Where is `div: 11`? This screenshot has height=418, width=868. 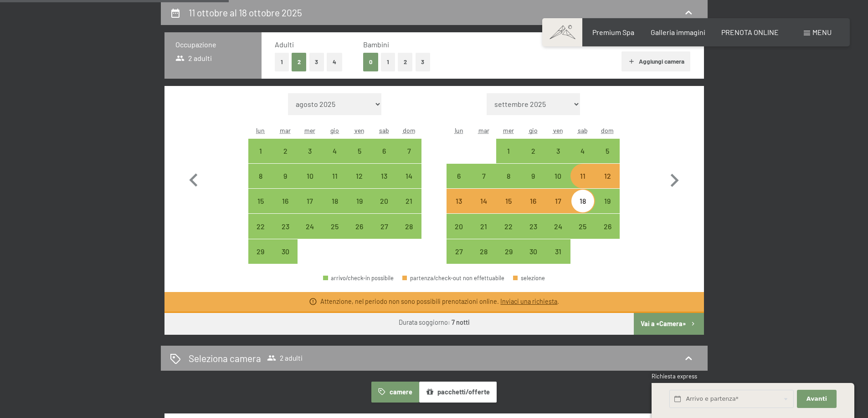
div: 11 is located at coordinates (583, 184).